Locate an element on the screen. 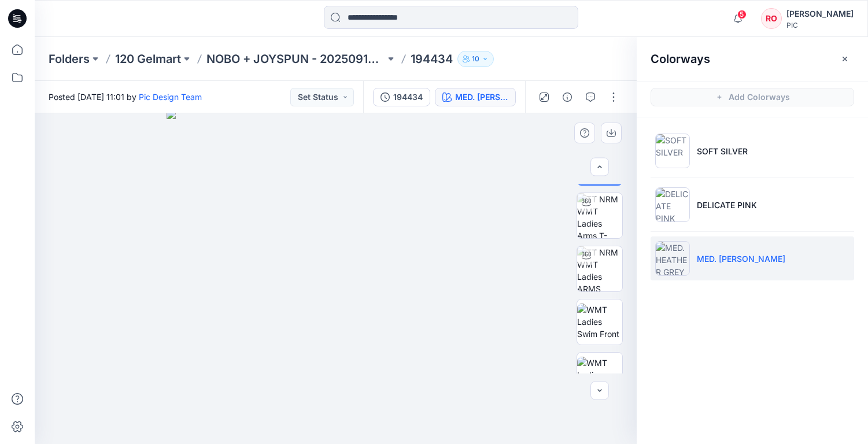 This screenshot has height=444, width=868. button: Details is located at coordinates (568, 97).